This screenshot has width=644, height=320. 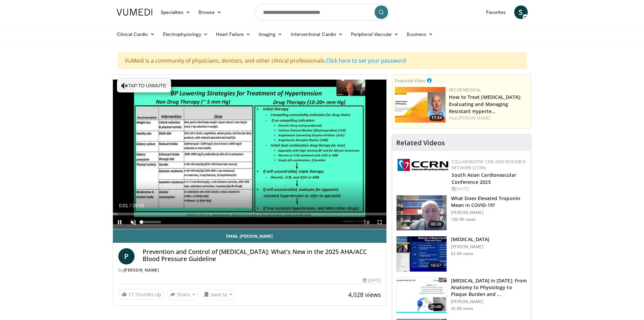 What do you see at coordinates (185, 34) in the screenshot?
I see `a: Electrophysiology` at bounding box center [185, 34].